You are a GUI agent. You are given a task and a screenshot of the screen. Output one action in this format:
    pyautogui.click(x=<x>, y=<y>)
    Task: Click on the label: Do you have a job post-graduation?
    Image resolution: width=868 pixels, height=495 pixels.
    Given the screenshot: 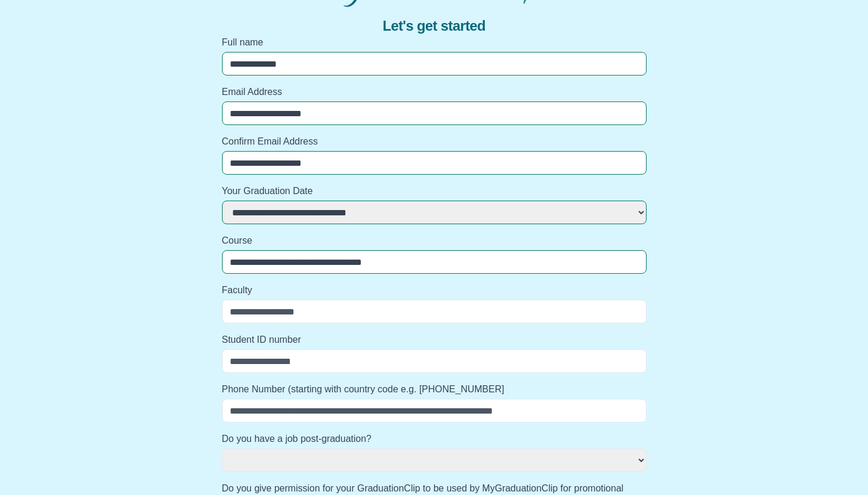 What is the action you would take?
    pyautogui.click(x=434, y=439)
    